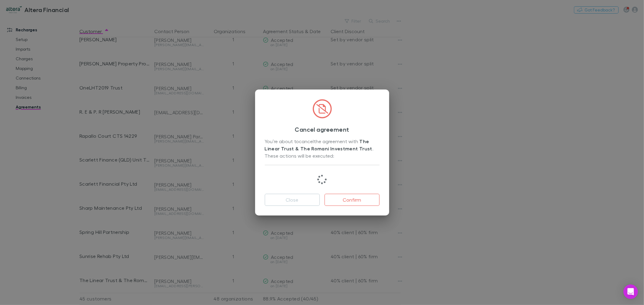  What do you see at coordinates (352, 200) in the screenshot?
I see `button: Confirm` at bounding box center [352, 200].